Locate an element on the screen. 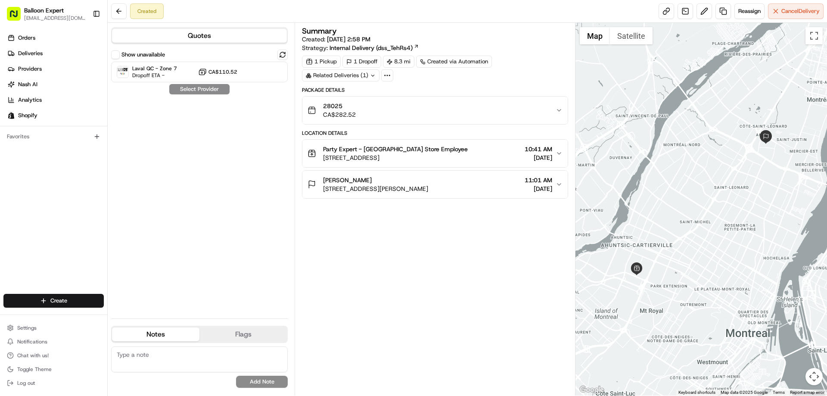  button: CancelDelivery is located at coordinates (796, 11).